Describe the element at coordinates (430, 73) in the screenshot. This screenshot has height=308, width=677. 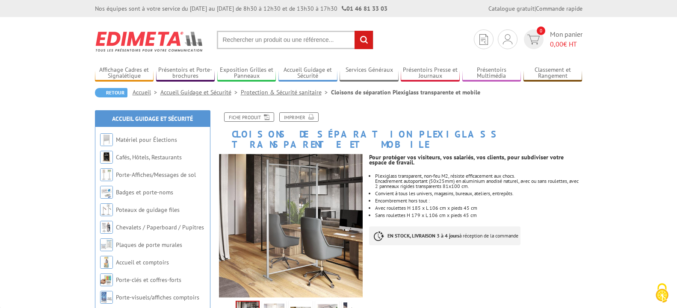
I see `a: Présentoirs Presse et Journaux` at that location.